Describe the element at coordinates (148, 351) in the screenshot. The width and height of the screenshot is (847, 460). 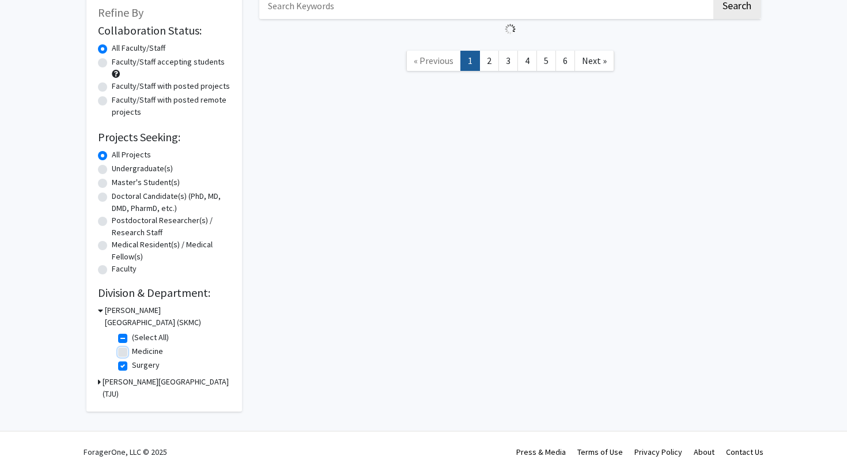
I see `label: Medicine` at that location.